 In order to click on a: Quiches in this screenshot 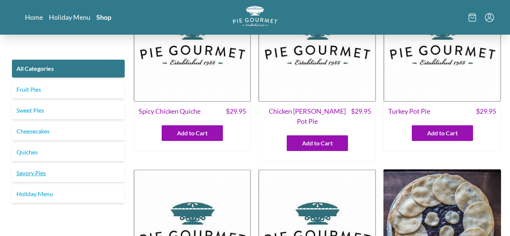, I will do `click(68, 152)`.